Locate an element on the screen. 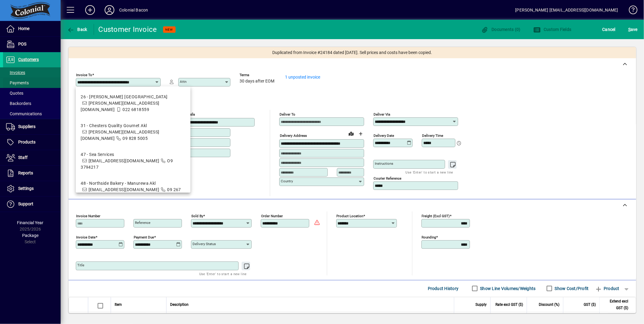 The height and width of the screenshot is (324, 644). span: Suppliers is located at coordinates (27, 127).